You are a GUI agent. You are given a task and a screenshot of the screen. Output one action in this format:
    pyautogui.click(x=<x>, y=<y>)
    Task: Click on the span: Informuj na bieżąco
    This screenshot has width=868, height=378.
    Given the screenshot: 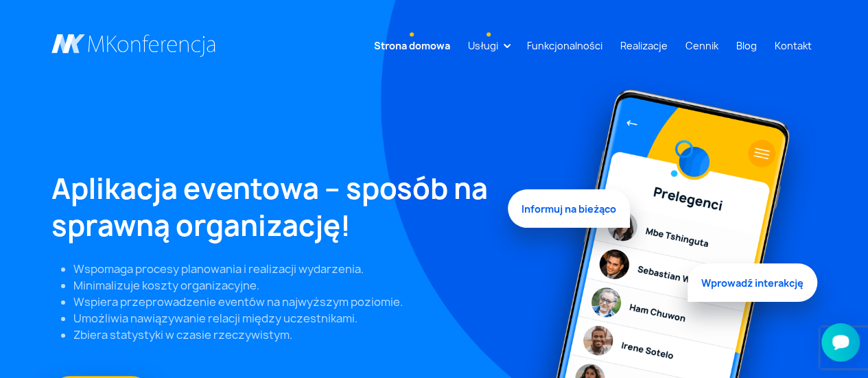 What is the action you would take?
    pyautogui.click(x=569, y=213)
    